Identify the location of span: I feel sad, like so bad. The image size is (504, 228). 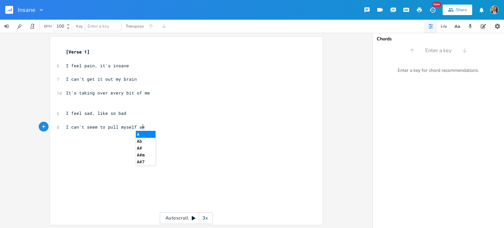
(96, 113).